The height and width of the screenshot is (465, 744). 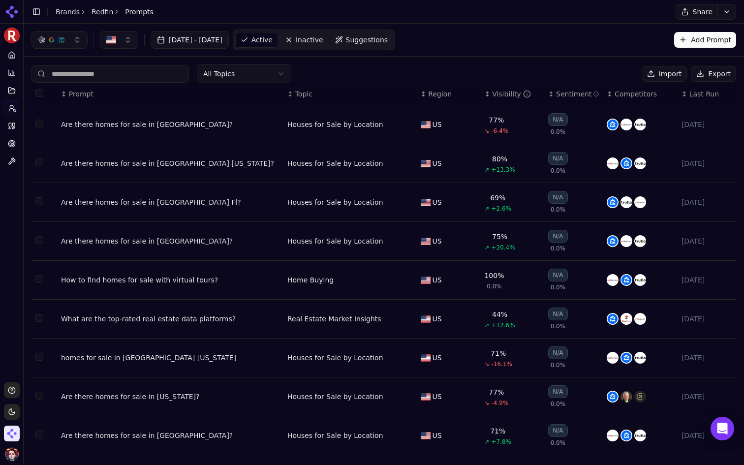 I want to click on span: Prompts, so click(x=139, y=12).